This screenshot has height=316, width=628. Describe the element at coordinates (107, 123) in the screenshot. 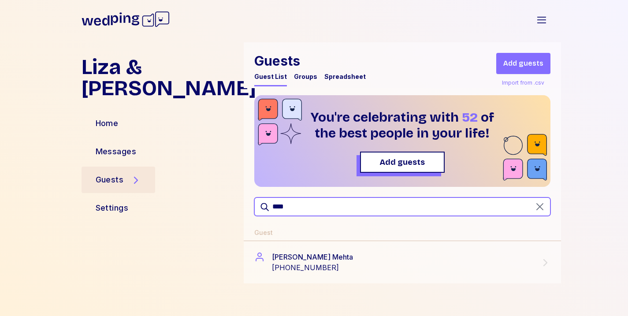

I see `div: Home` at that location.